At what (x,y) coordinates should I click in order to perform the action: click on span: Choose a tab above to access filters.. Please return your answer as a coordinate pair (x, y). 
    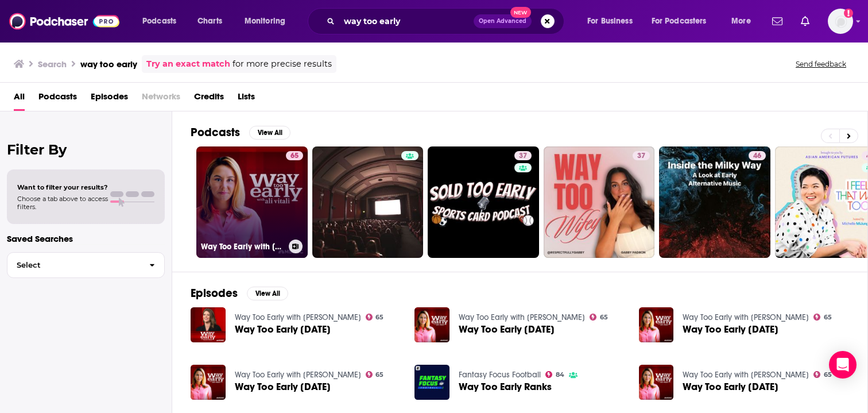
    Looking at the image, I should click on (62, 202).